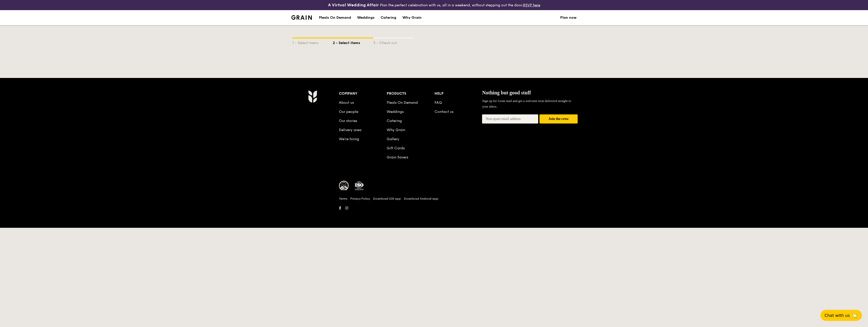  I want to click on div: 3 - Check out, so click(393, 42).